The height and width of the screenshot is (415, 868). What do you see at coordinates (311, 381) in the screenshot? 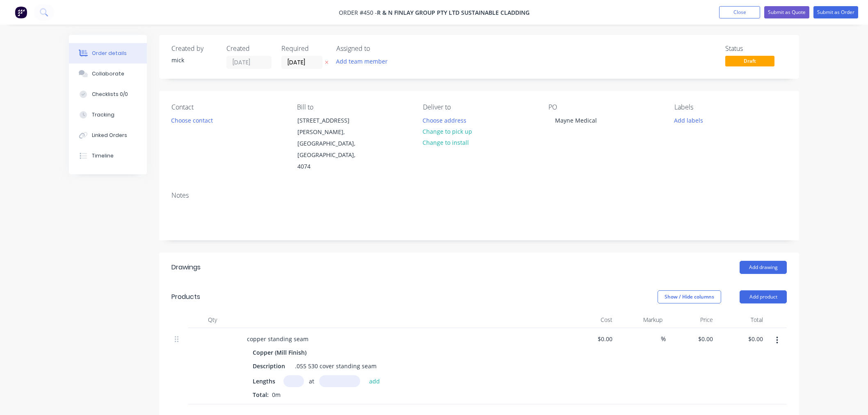
I see `span: at` at bounding box center [311, 381].